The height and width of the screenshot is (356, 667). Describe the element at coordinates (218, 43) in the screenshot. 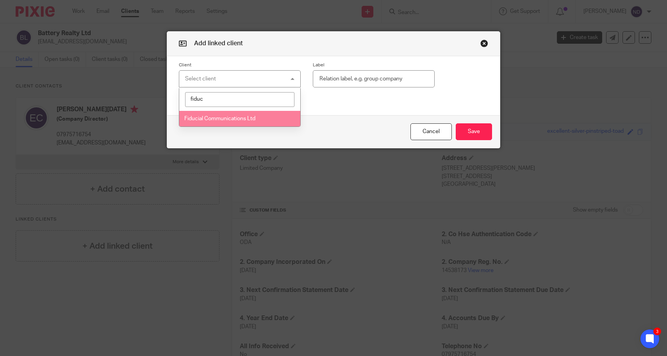

I see `span: Add linked client` at that location.